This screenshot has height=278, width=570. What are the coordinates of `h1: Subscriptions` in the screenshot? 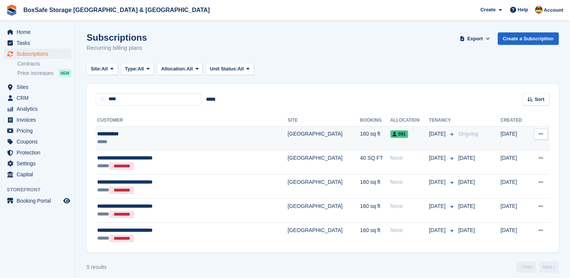 It's located at (117, 37).